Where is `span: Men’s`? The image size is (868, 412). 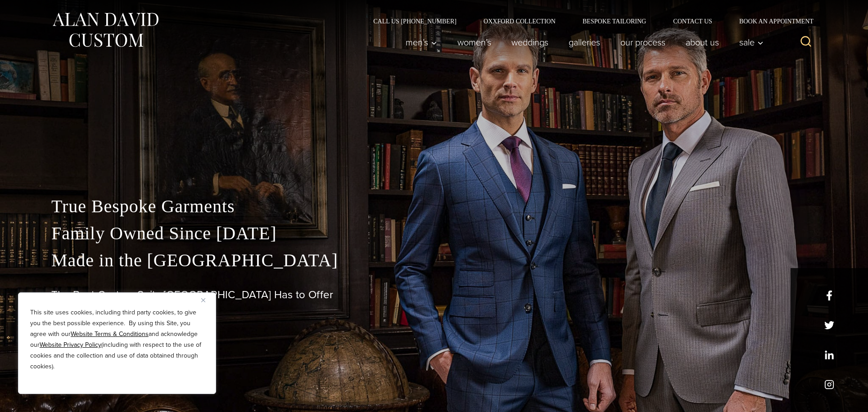 span: Men’s is located at coordinates (422, 42).